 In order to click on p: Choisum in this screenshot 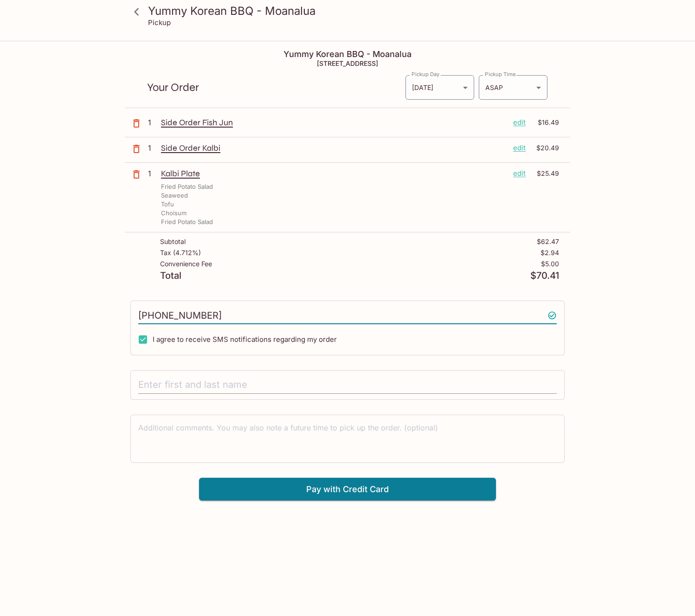, I will do `click(174, 213)`.